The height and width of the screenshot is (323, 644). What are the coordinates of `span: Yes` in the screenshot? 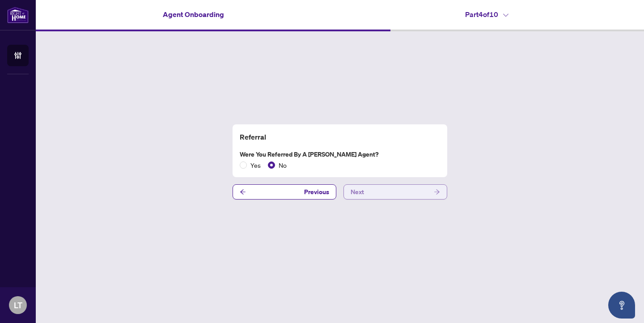 It's located at (255, 165).